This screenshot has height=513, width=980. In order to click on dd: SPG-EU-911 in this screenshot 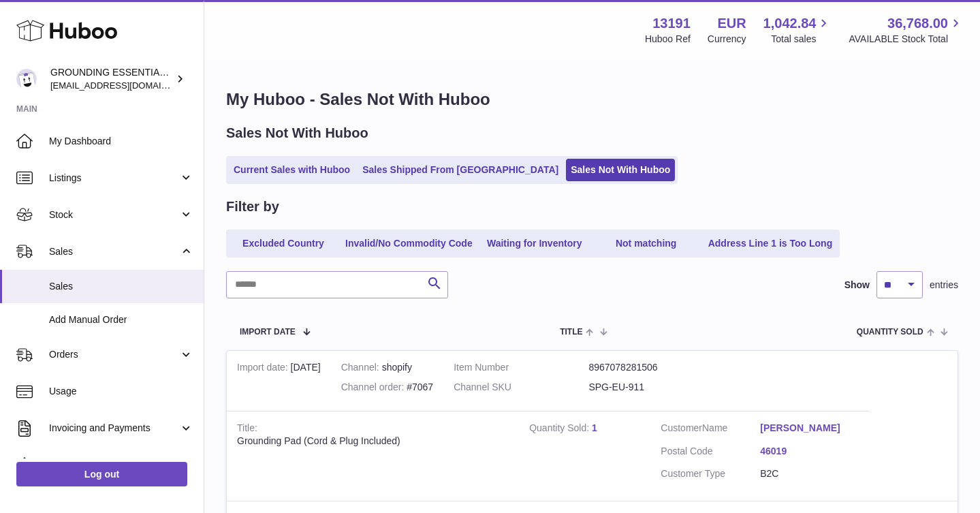, I will do `click(656, 387)`.